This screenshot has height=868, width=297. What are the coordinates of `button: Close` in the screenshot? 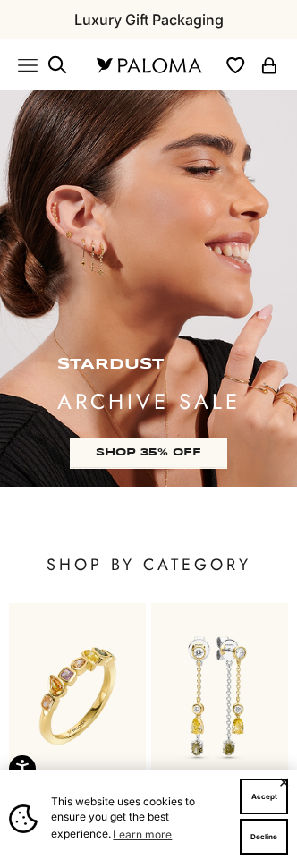 It's located at (283, 782).